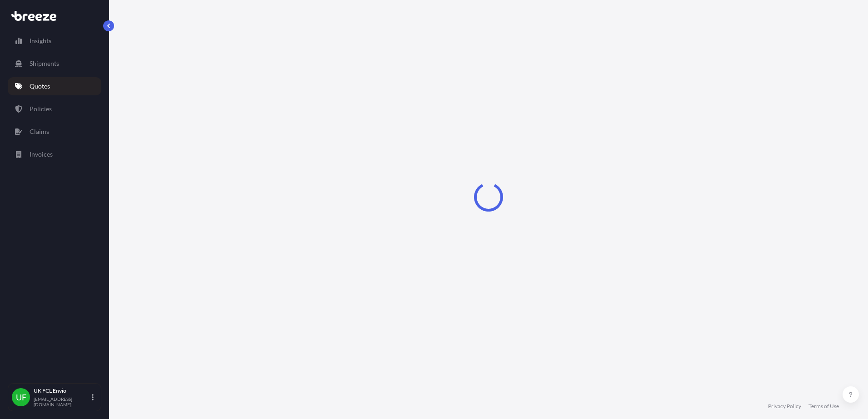  I want to click on a: Terms of Use, so click(823, 406).